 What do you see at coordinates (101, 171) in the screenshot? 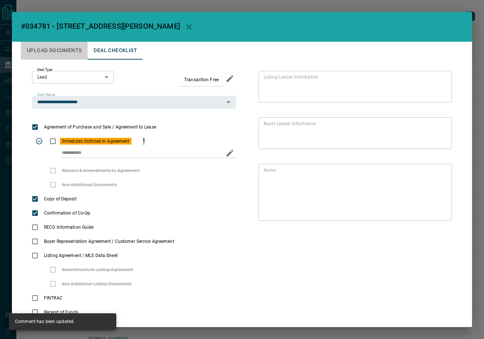
I see `span: Waivers & Amendments to Agreement` at bounding box center [101, 171].